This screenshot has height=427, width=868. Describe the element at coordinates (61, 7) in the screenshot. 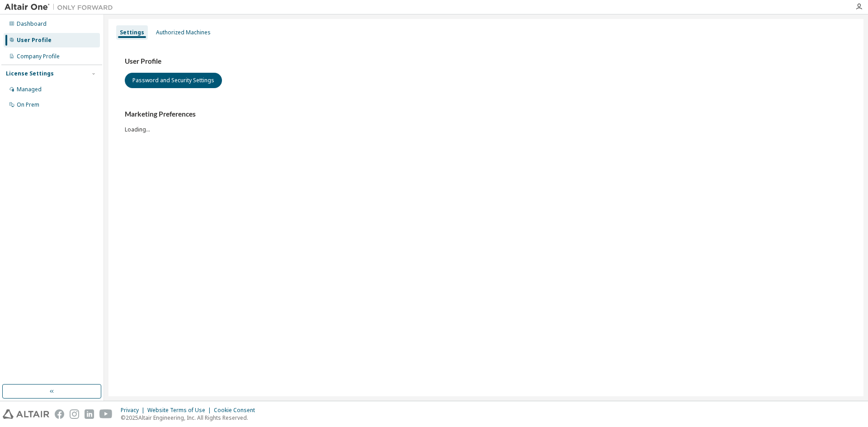

I see `img: Altair One` at that location.